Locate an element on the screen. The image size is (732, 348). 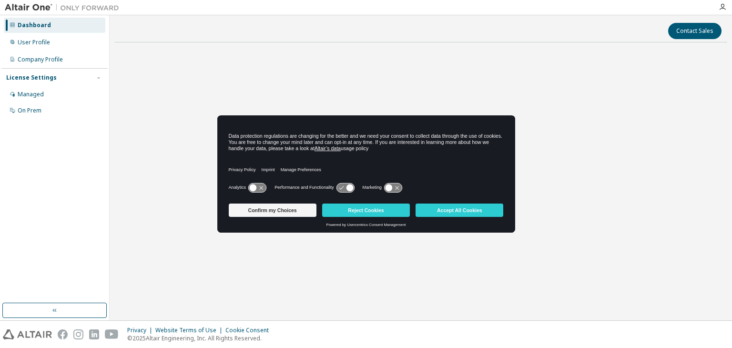
img: linkedin.svg is located at coordinates (94, 334).